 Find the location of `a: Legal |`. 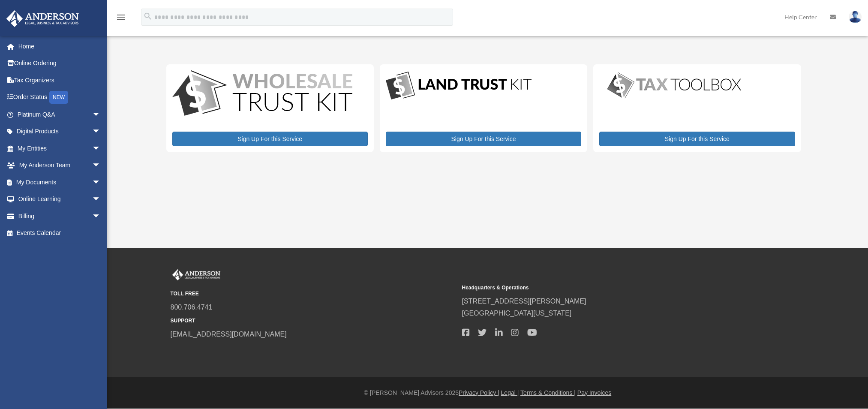

a: Legal | is located at coordinates (510, 393).